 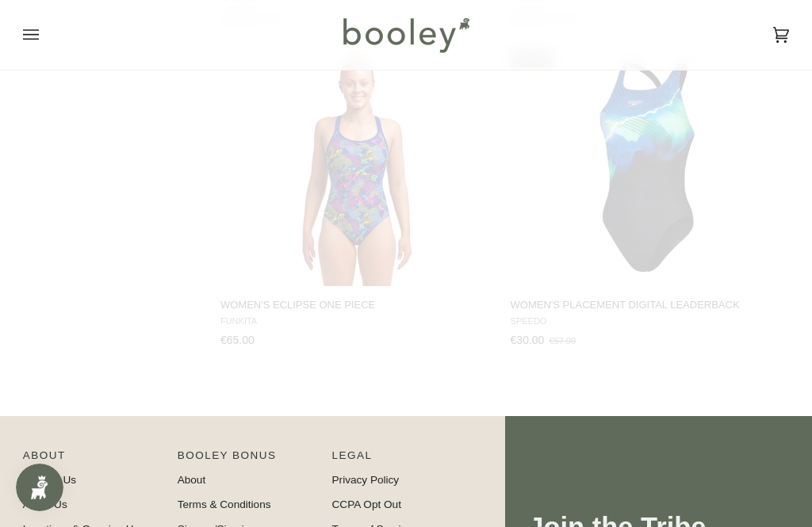 I want to click on a: CCPA Opt Out, so click(x=367, y=504).